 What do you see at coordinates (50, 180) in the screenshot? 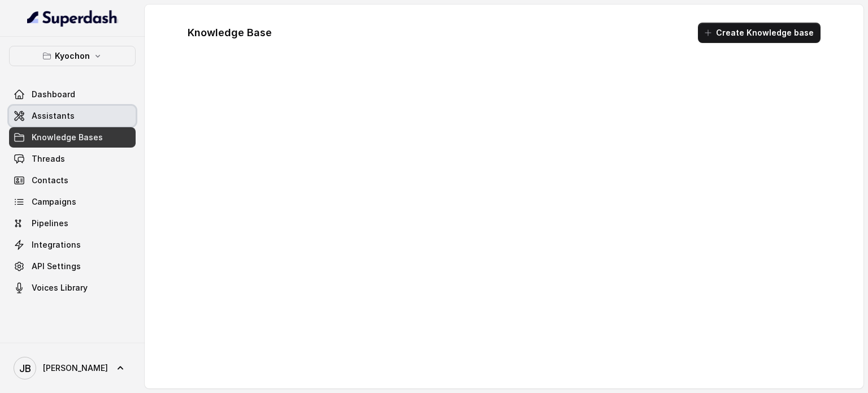
I see `span: Contacts` at bounding box center [50, 180].